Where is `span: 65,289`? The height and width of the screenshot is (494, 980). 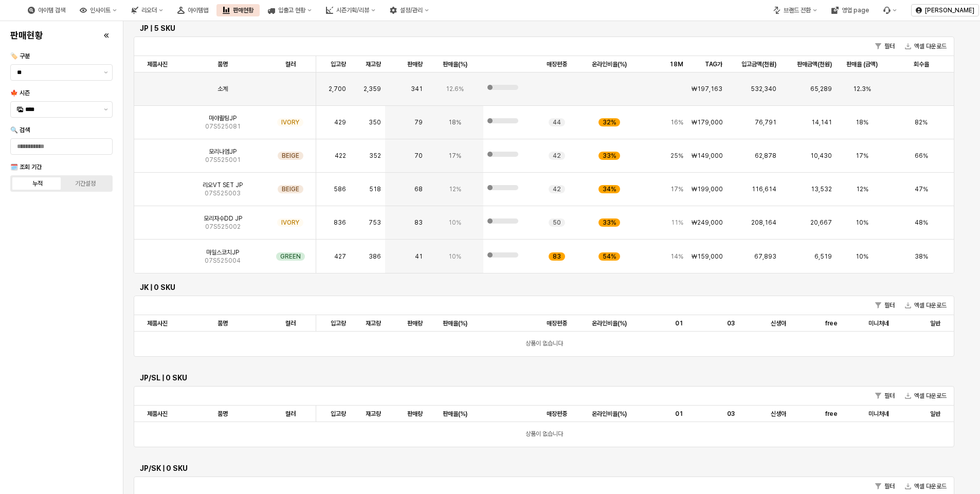 span: 65,289 is located at coordinates (822, 89).